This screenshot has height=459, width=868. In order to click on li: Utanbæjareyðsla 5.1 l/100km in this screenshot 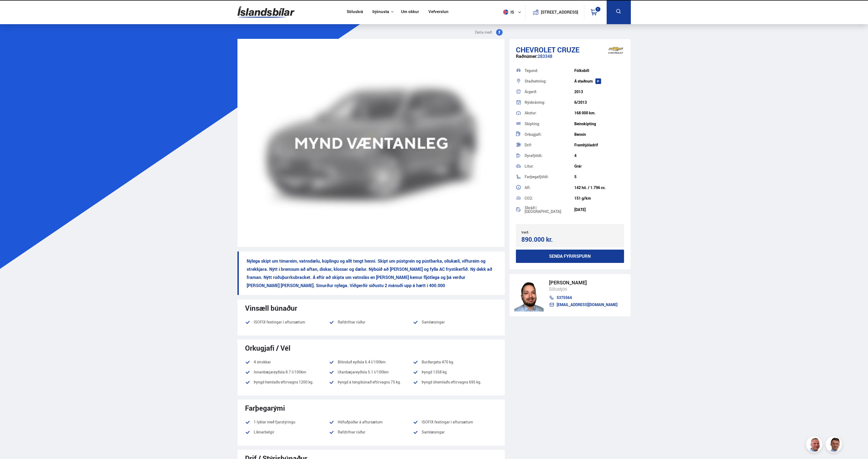, I will do `click(371, 372)`.